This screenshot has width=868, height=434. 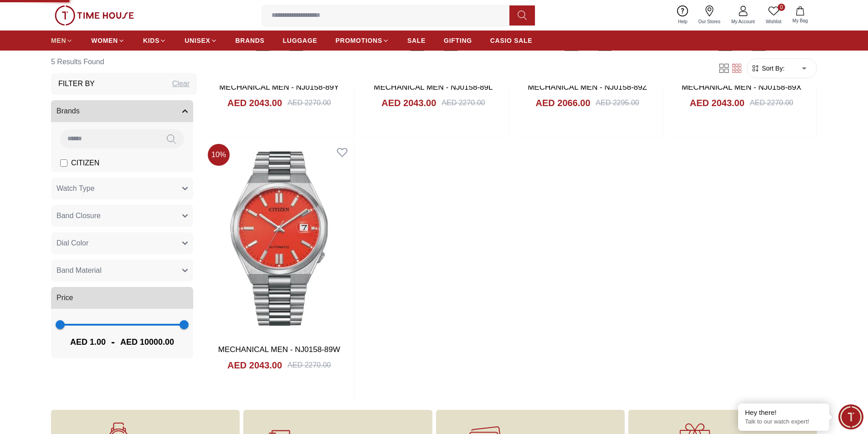 What do you see at coordinates (59, 41) in the screenshot?
I see `span: MEN` at bounding box center [59, 41].